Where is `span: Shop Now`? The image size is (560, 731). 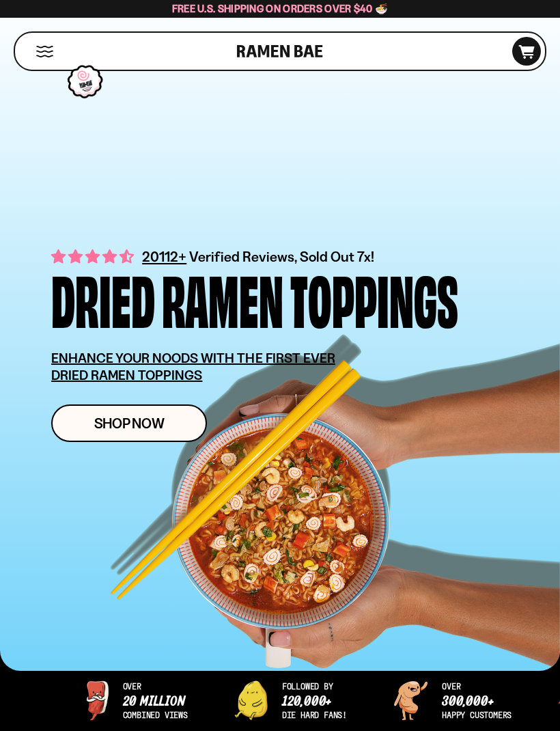 span: Shop Now is located at coordinates (129, 422).